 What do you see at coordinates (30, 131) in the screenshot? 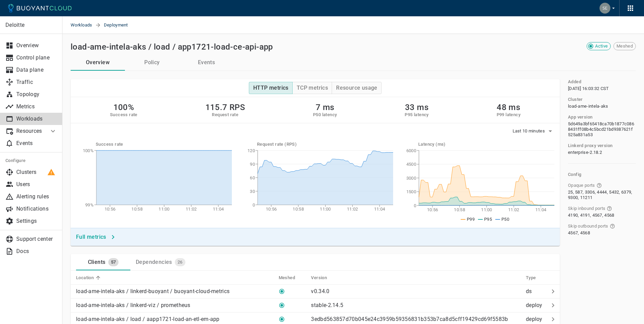
I see `p: Resources` at bounding box center [30, 131].